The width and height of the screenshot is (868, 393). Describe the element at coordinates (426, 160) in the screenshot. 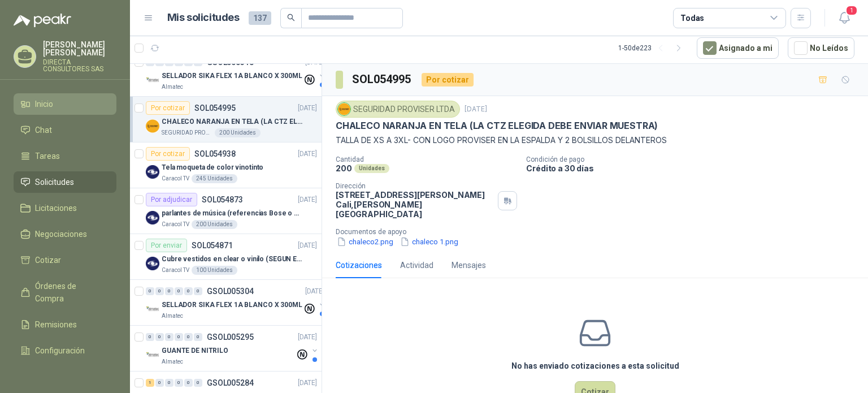

I see `p: Cantidad` at that location.